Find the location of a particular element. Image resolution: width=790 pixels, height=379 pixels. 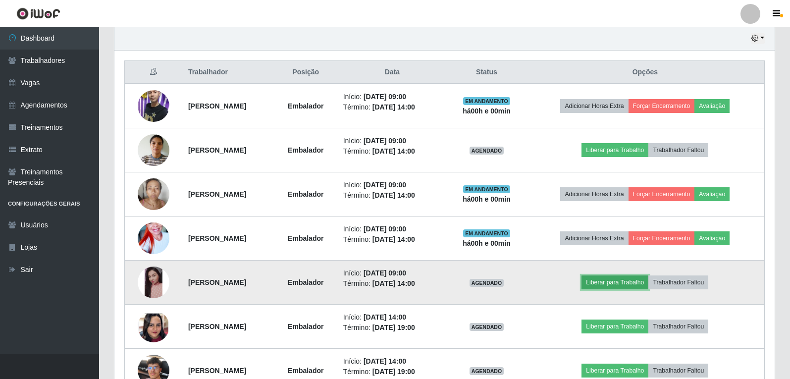

img: 1721310780980.jpeg is located at coordinates (154, 327).